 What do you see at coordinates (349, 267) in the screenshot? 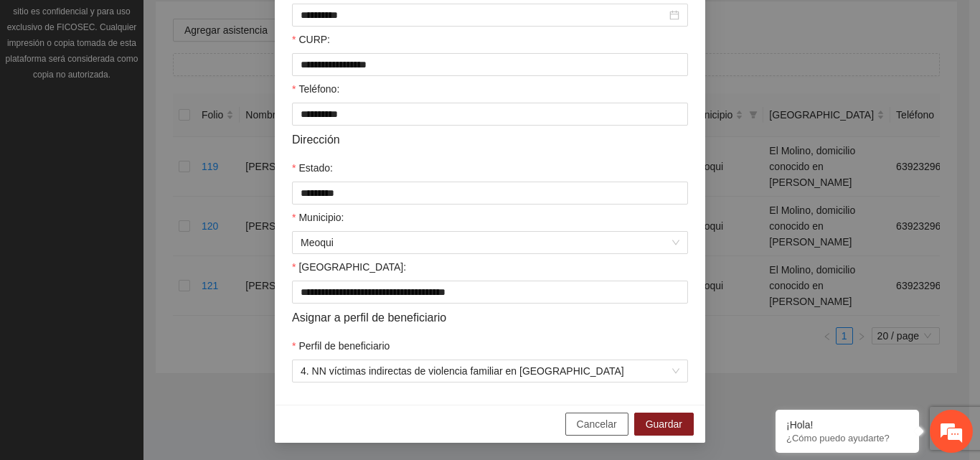
I see `label: Colonia:` at bounding box center [349, 267].